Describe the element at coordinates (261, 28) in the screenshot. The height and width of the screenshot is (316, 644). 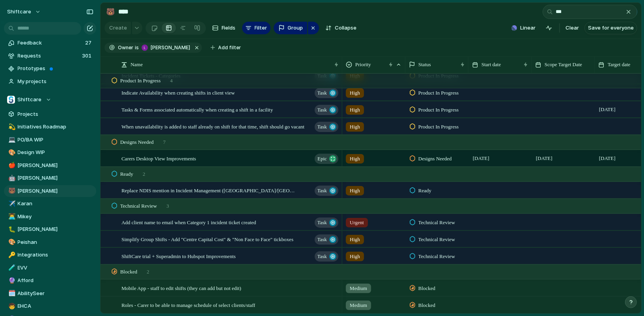
I see `span: Filter` at that location.